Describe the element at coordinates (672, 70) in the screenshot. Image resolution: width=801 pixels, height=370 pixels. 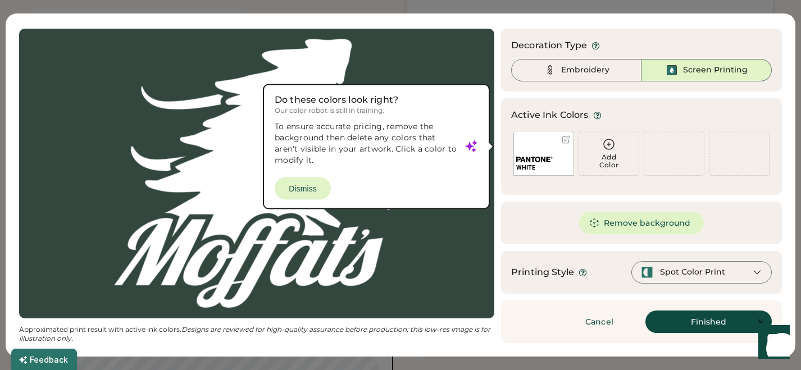
I see `img: Ink%20-%20Selected.svg` at that location.